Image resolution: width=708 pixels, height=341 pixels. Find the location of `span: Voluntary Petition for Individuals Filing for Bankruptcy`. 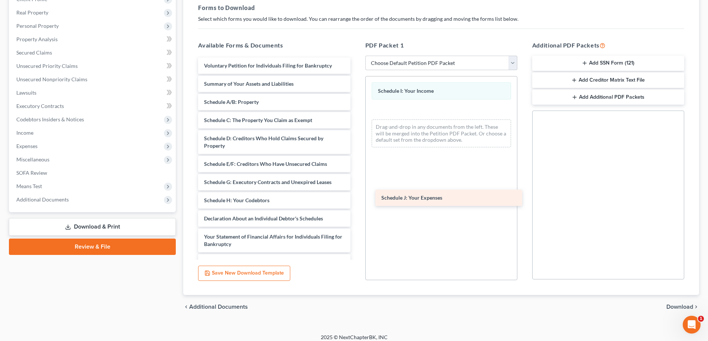

span: Voluntary Petition for Individuals Filing for Bankruptcy is located at coordinates (268, 65).